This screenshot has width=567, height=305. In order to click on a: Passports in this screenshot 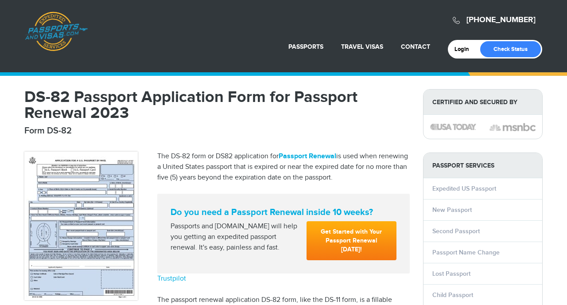, I will do `click(306, 47)`.